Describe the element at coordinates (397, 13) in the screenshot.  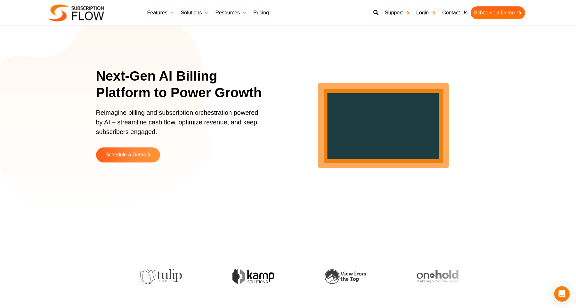
I see `a: Support` at that location.